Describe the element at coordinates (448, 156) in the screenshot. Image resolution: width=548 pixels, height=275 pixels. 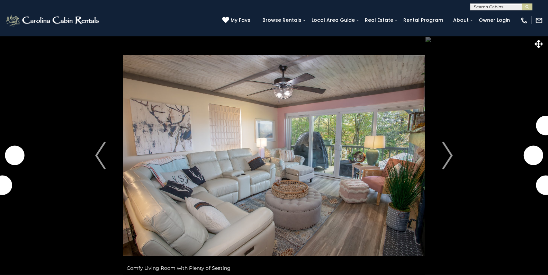
I see `button: Next` at that location.